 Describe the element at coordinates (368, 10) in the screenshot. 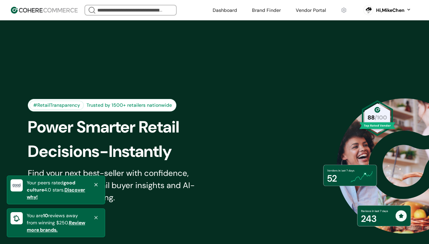

I see `svg: 0 percent` at that location.